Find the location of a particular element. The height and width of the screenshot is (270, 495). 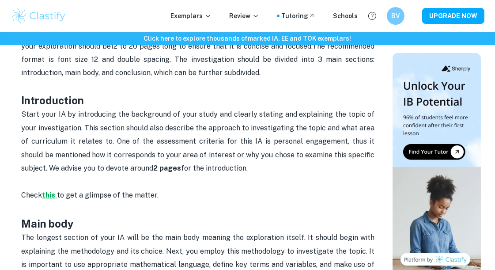

button: Help and Feedback is located at coordinates (372, 16).